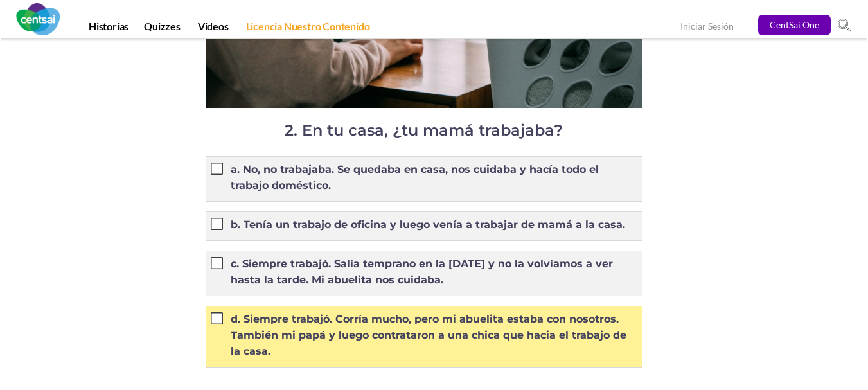  What do you see at coordinates (424, 334) in the screenshot?
I see `label: d. Siempre trabajó. Corría mucho, pero mi abuelita estaba con nosotros. También mi papá y luego c...` at bounding box center [424, 334].